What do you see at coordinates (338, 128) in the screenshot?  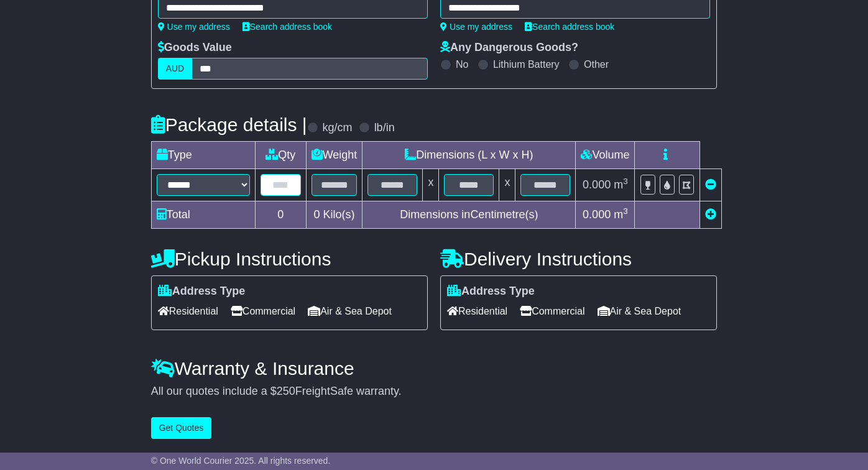 I see `label: kg/cm` at bounding box center [338, 128].